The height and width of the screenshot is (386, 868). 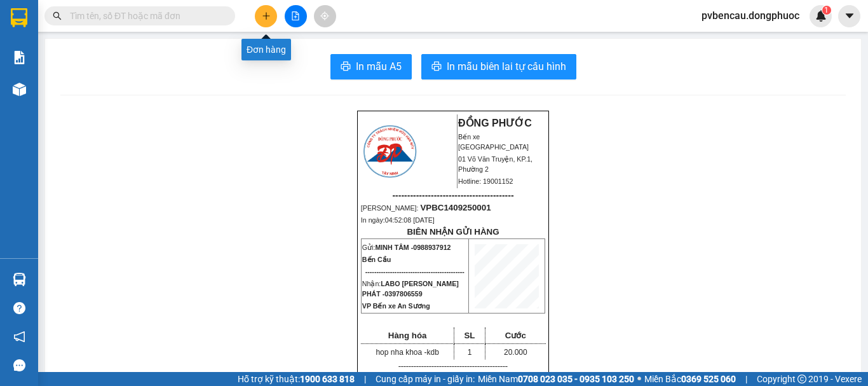 What do you see at coordinates (324, 16) in the screenshot?
I see `span: aim` at bounding box center [324, 16].